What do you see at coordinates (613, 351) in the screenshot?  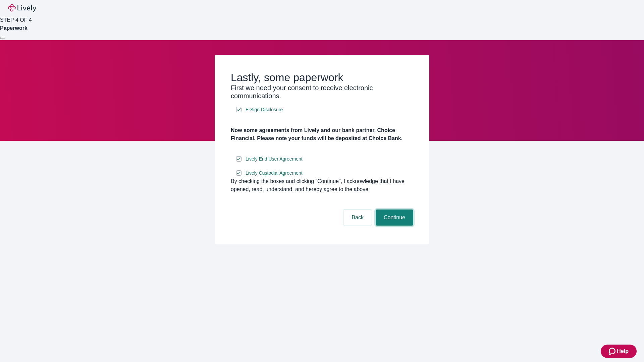 I see `svg: Zendesk support icon` at bounding box center [613, 351].